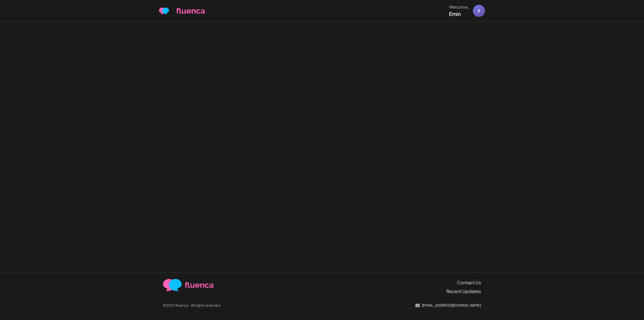  What do you see at coordinates (469, 282) in the screenshot?
I see `a: Contact Us` at bounding box center [469, 282].